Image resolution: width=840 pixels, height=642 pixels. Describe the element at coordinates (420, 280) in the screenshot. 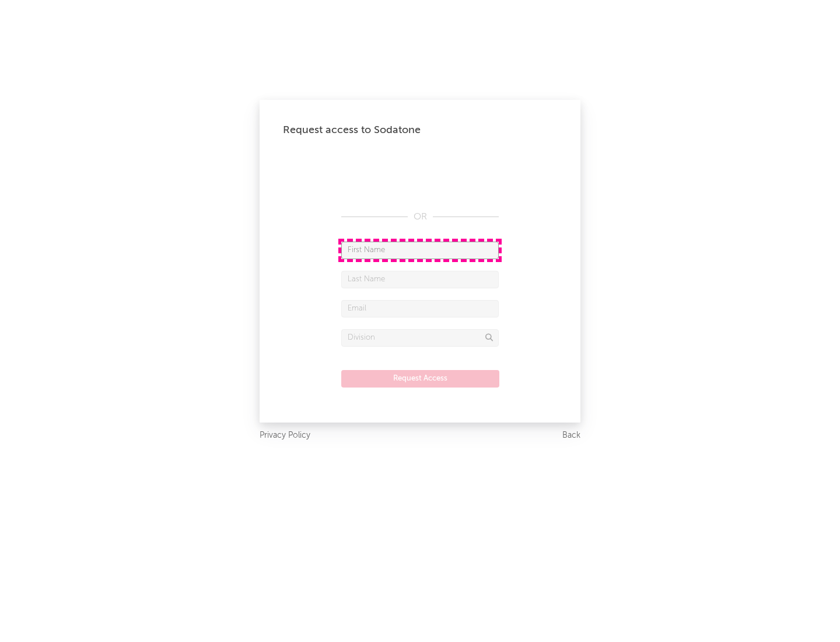

I see `input: Last Name` at that location.